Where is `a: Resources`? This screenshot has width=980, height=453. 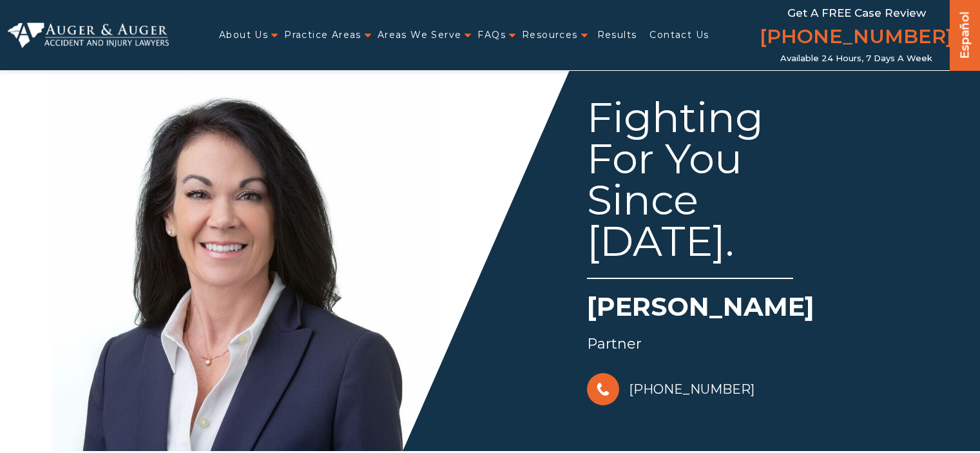
a: Resources is located at coordinates (549, 35).